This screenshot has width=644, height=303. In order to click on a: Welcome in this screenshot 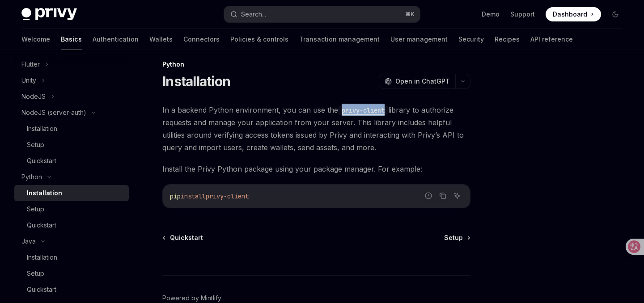, I will do `click(35, 39)`.